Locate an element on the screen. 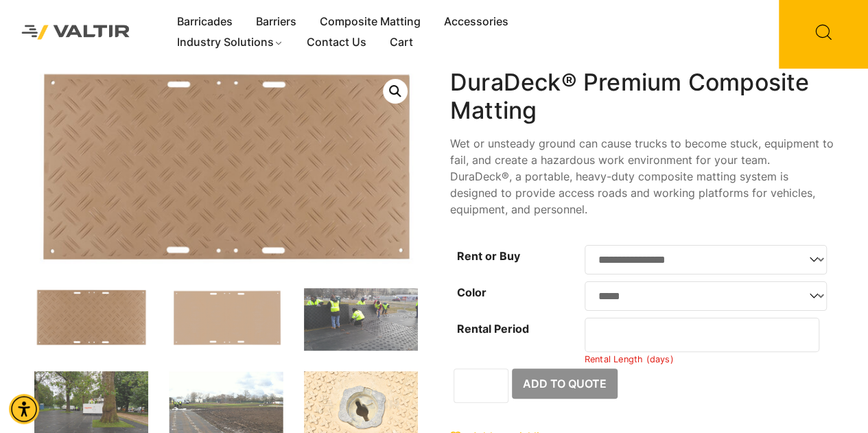 The width and height of the screenshot is (868, 433). h1: DuraDeck® Premium Composite Matting is located at coordinates (642, 97).